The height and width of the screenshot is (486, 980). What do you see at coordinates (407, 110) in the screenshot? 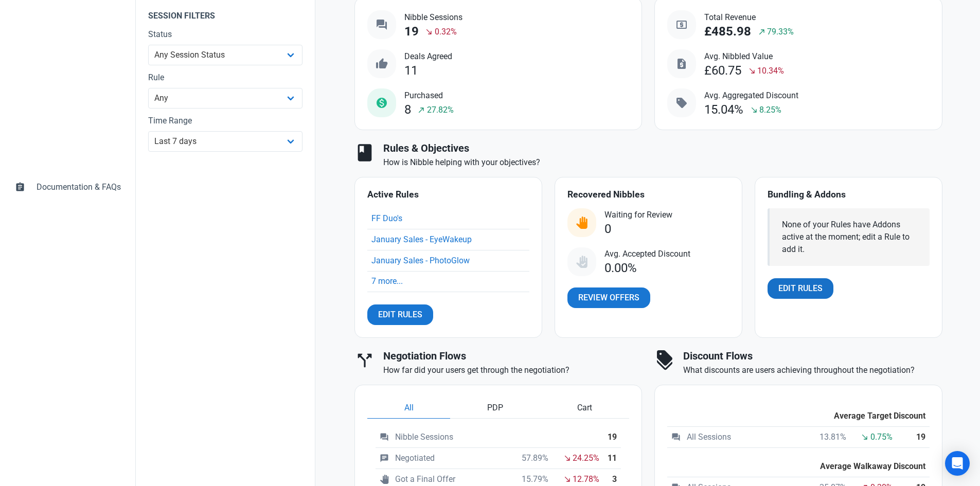
I see `div: 8` at bounding box center [407, 110].